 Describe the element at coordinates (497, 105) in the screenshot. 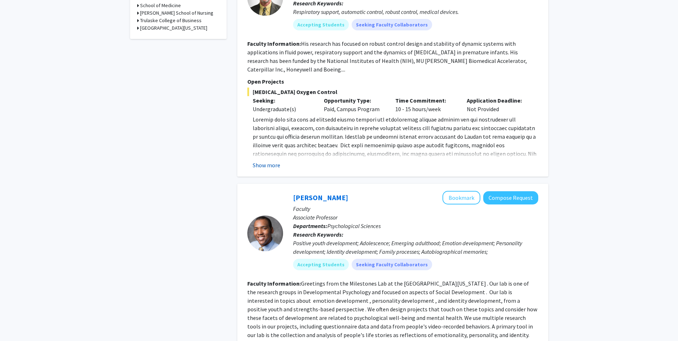

I see `div: Not Provided` at that location.